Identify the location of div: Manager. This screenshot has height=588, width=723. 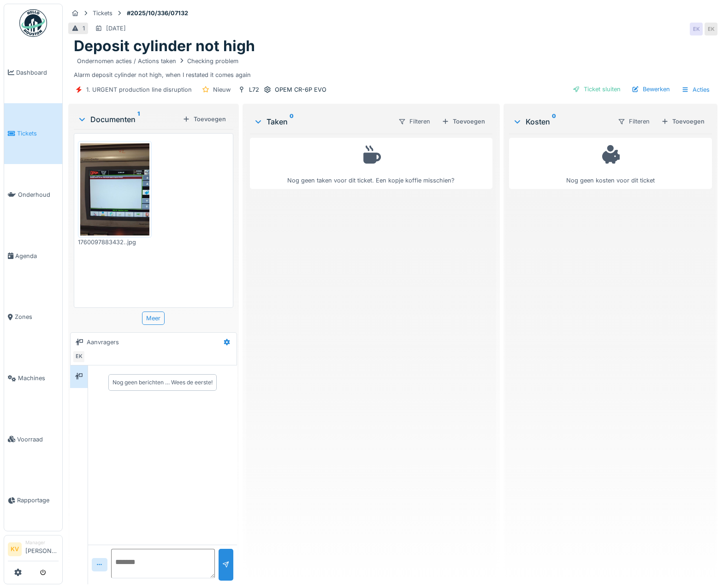
(41, 542).